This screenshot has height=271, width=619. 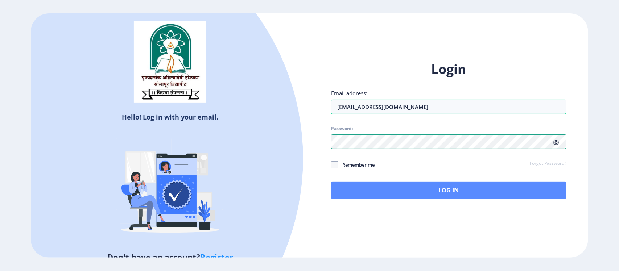 I want to click on input: Email address, so click(x=448, y=107).